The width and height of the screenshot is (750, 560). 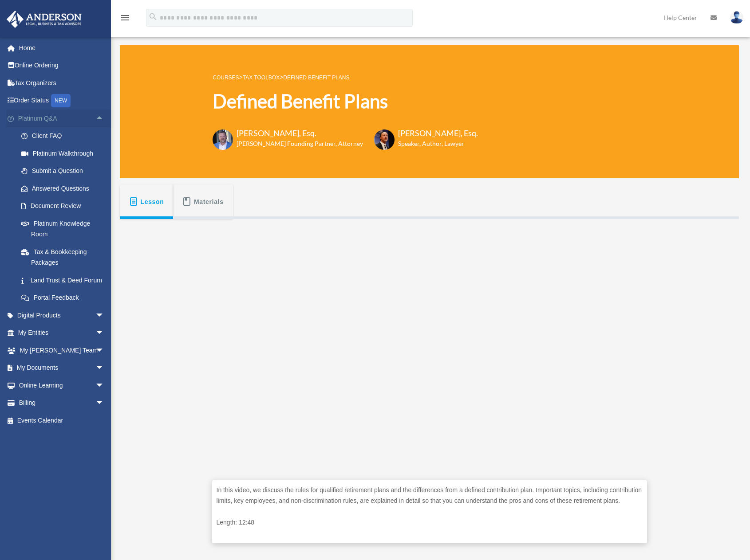 What do you see at coordinates (65, 136) in the screenshot?
I see `a: Client FAQ` at bounding box center [65, 136].